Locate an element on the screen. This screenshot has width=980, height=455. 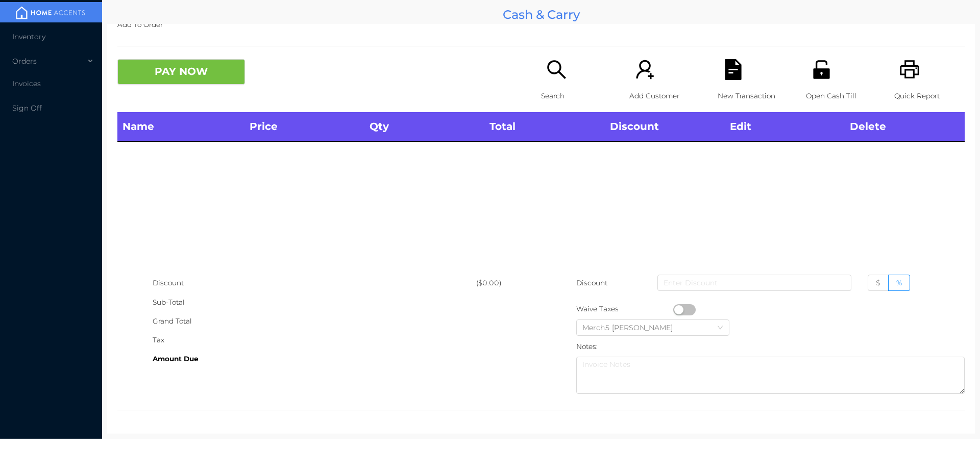
p: Search is located at coordinates (577, 96).